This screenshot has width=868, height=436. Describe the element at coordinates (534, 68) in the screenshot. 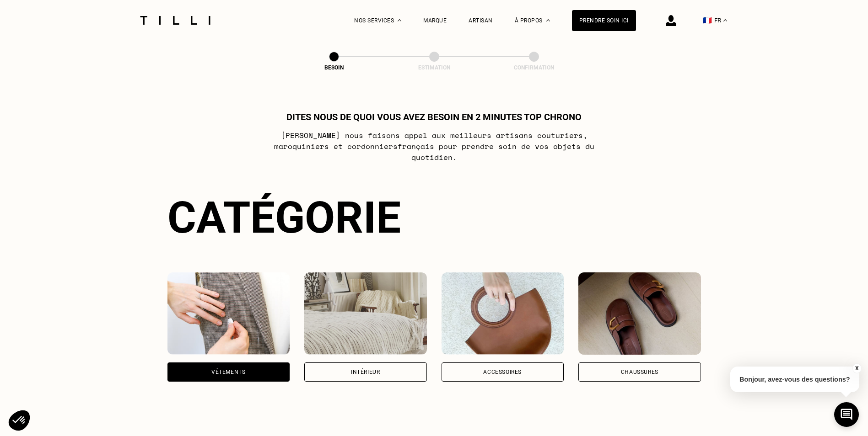

I see `div: Confirmation` at that location.